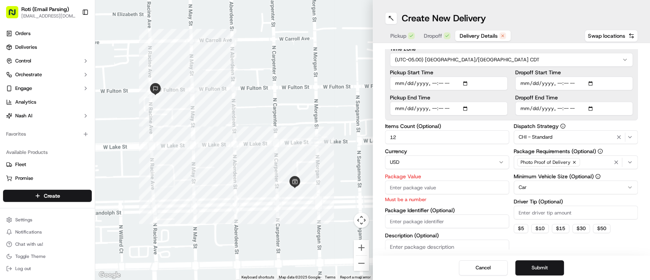  What do you see at coordinates (330, 277) in the screenshot?
I see `a: Terms (opens in new tab)` at bounding box center [330, 277].